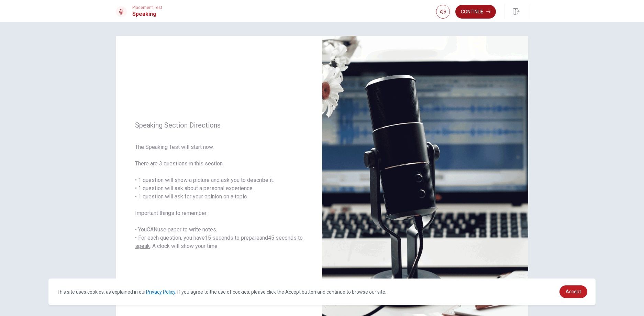 The image size is (644, 316). Describe the element at coordinates (222, 292) in the screenshot. I see `span: This site uses cookies, as explained in our . If you agree to the use of cookies, please click th...` at that location.